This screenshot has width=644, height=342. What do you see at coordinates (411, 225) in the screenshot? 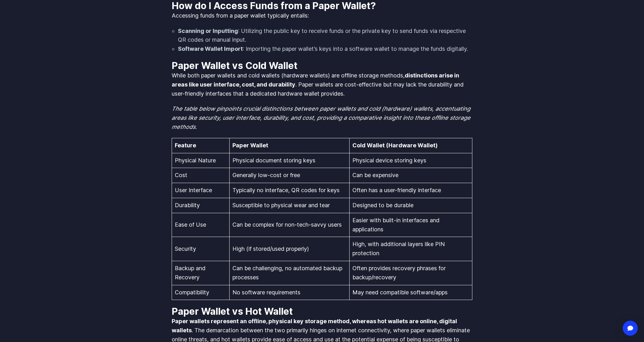
I see `td: Easier with built-in interfaces and applications` at bounding box center [411, 225].